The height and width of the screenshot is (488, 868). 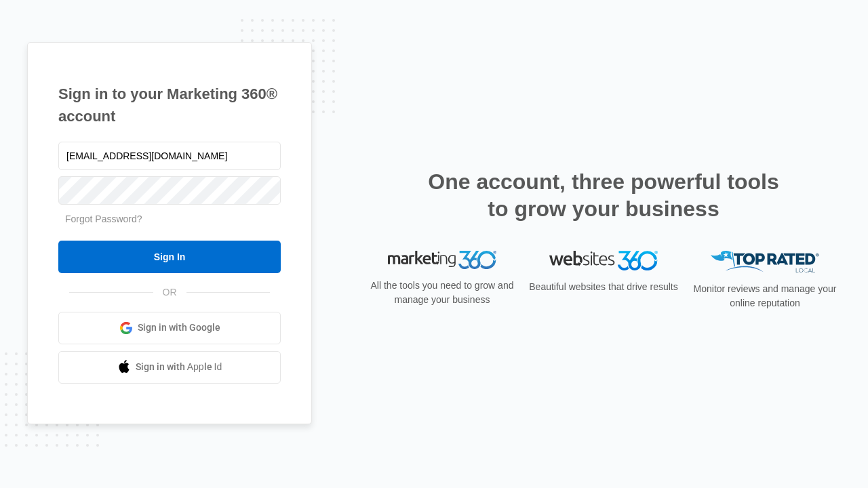 What do you see at coordinates (170, 105) in the screenshot?
I see `h1: Sign in to your Marketing 360® account` at bounding box center [170, 105].